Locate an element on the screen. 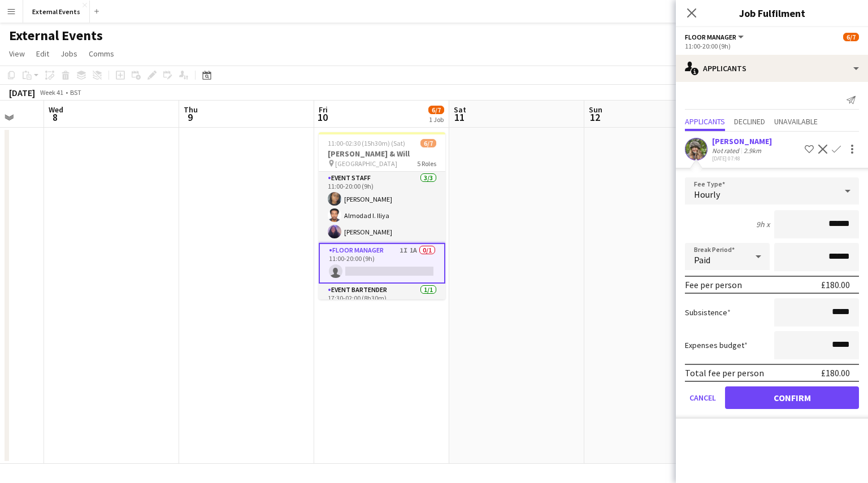  span: 11:00-02:30 (15h30m) (Sat) is located at coordinates (366, 143).